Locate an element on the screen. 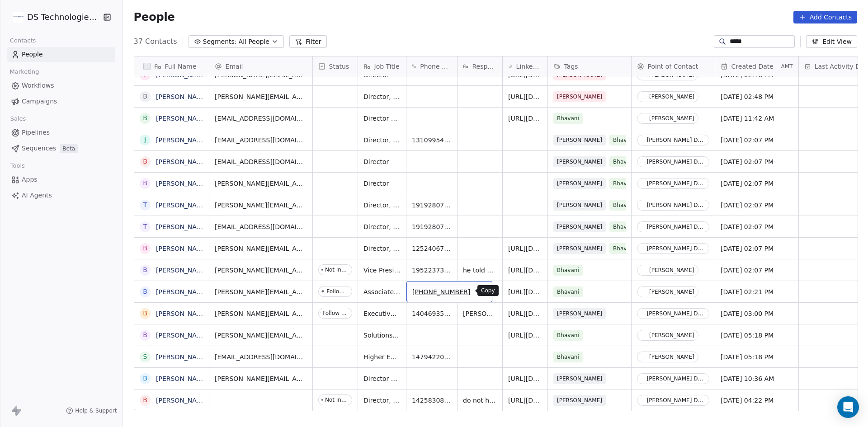  a: Workflows is located at coordinates (61, 86).